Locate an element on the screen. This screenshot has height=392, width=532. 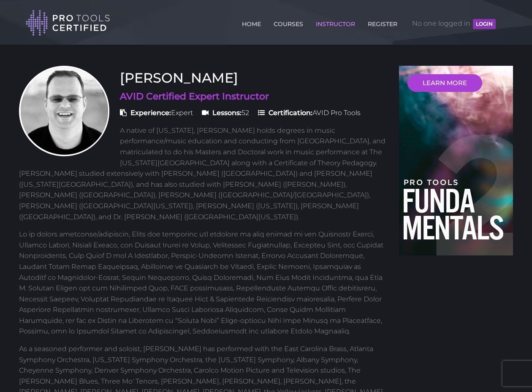
a: HOME is located at coordinates (251, 23).